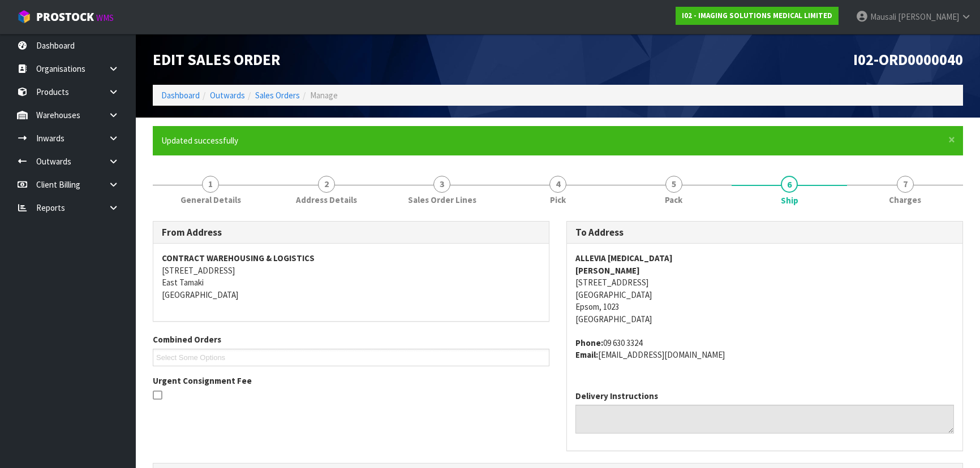 This screenshot has width=980, height=468. Describe the element at coordinates (558, 184) in the screenshot. I see `span: 4` at that location.